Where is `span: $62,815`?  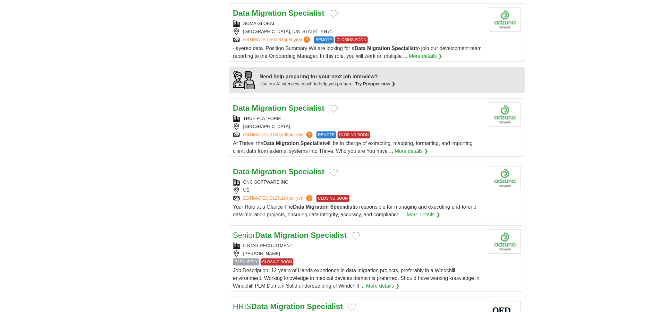 span: $62,815 is located at coordinates (278, 39).